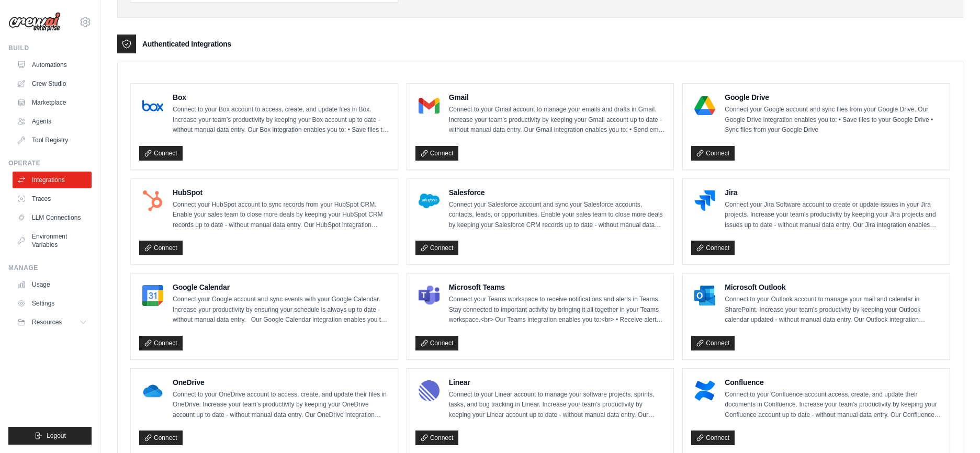 The height and width of the screenshot is (453, 980). I want to click on p: Connect to your Gmail account to manage your emails and drafts in Gmail. Increase your team’s pro..., so click(557, 119).